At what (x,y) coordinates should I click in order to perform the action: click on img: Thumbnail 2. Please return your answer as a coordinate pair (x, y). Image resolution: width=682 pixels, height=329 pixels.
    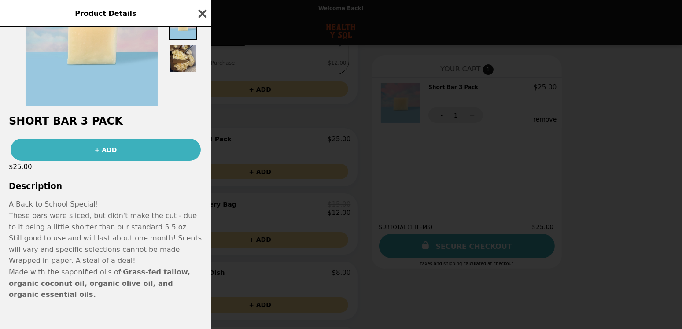
    Looking at the image, I should click on (183, 59).